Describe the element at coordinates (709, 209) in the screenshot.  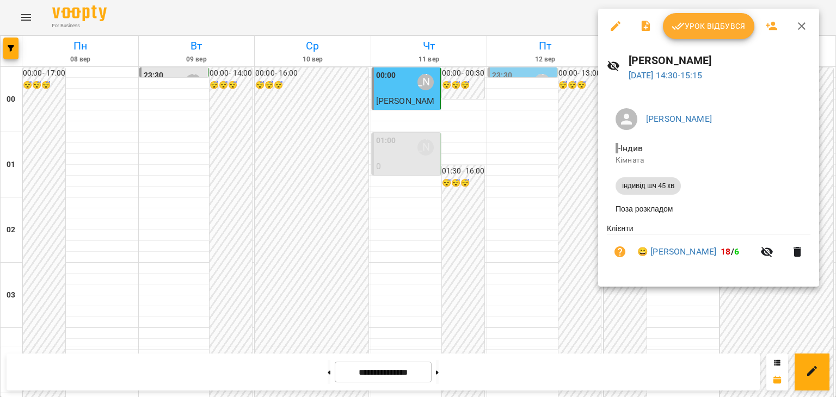
I see `li: Поза розкладом` at that location.